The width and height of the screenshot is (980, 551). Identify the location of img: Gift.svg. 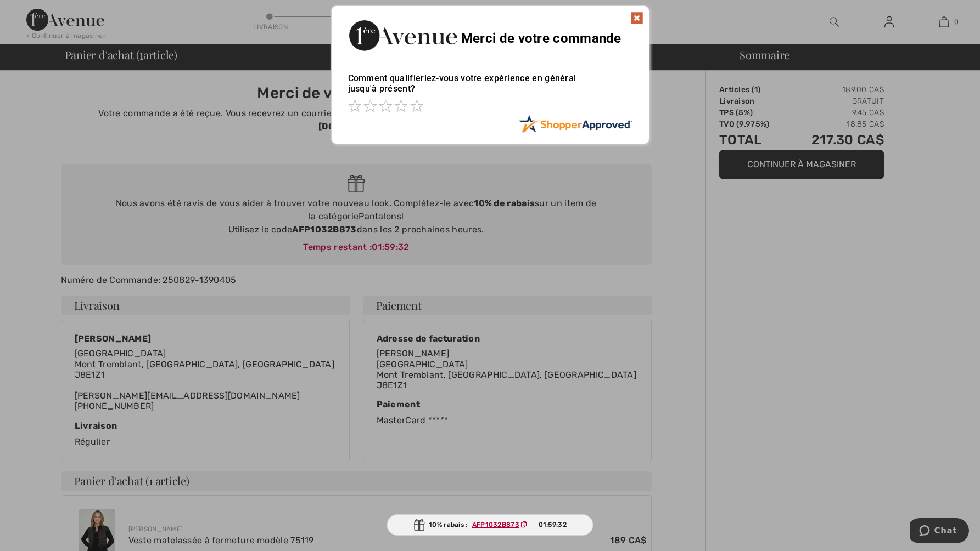
(419, 525).